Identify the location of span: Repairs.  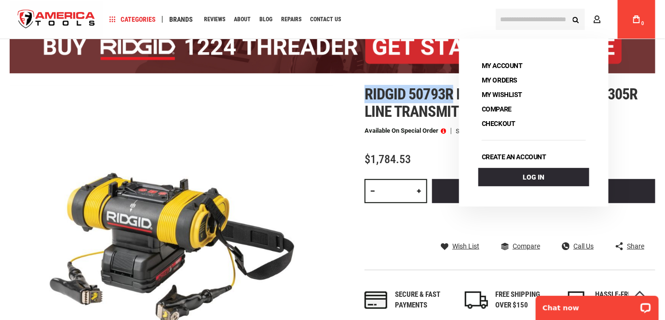
(291, 19).